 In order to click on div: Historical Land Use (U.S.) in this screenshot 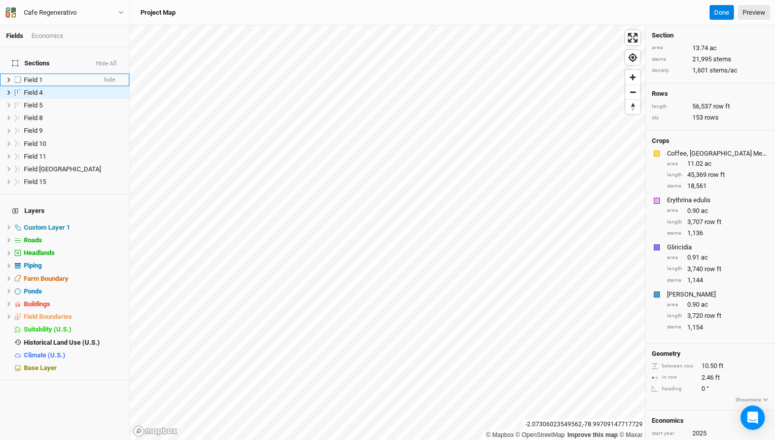, I will do `click(74, 343)`.